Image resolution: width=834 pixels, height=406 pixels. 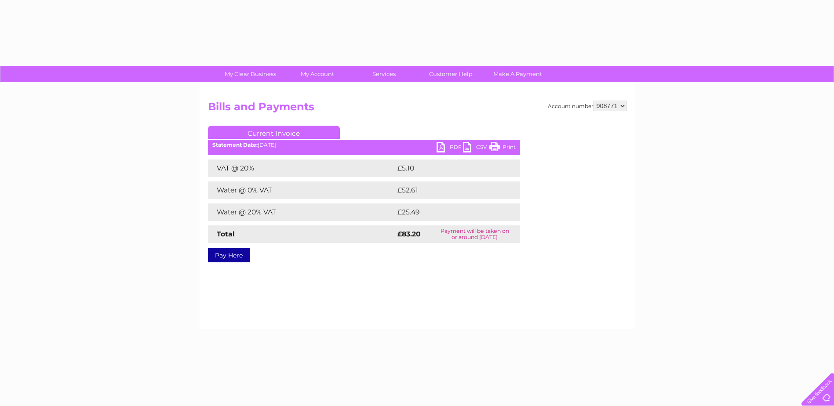 I want to click on a: PDF, so click(x=450, y=148).